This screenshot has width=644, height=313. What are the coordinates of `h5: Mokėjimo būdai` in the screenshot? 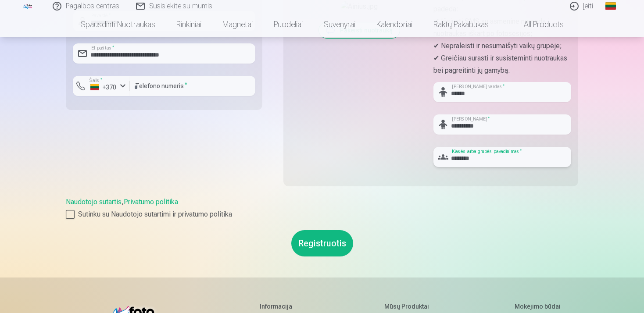 It's located at (537, 306).